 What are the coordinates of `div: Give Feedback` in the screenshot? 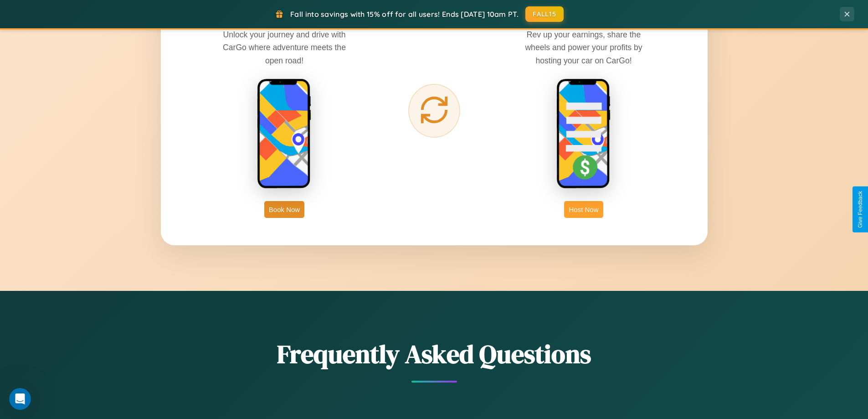 It's located at (860, 209).